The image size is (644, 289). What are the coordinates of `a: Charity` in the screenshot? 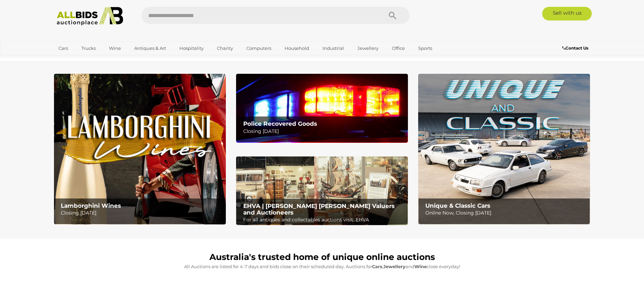 It's located at (225, 49).